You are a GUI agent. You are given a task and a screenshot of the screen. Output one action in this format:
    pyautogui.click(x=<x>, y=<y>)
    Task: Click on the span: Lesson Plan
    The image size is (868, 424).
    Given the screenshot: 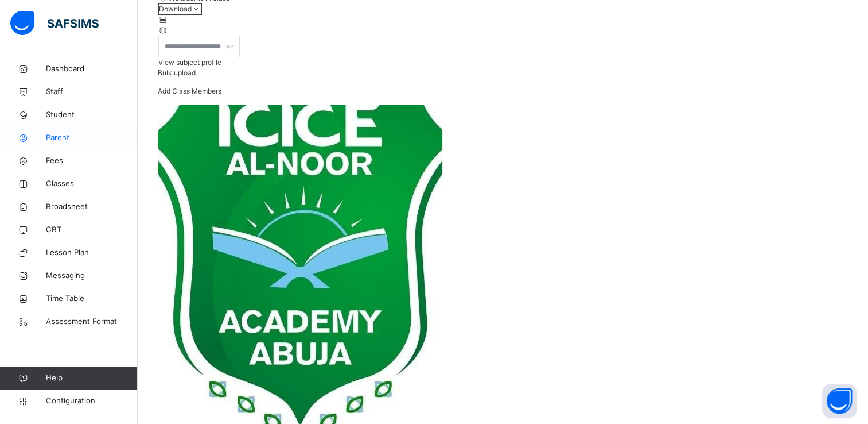 What is the action you would take?
    pyautogui.click(x=92, y=253)
    